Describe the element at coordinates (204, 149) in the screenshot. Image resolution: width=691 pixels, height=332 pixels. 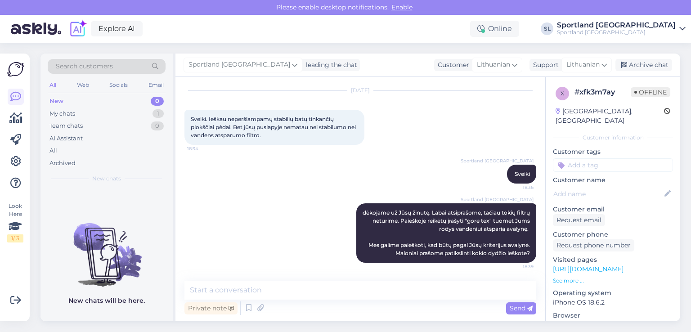
I see `span: 18:34` at that location.